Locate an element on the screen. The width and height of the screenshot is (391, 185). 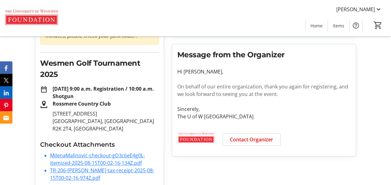
span: On behalf of our entire organization, thank you again for registering, and we look forward to see... is located at coordinates (262, 90).